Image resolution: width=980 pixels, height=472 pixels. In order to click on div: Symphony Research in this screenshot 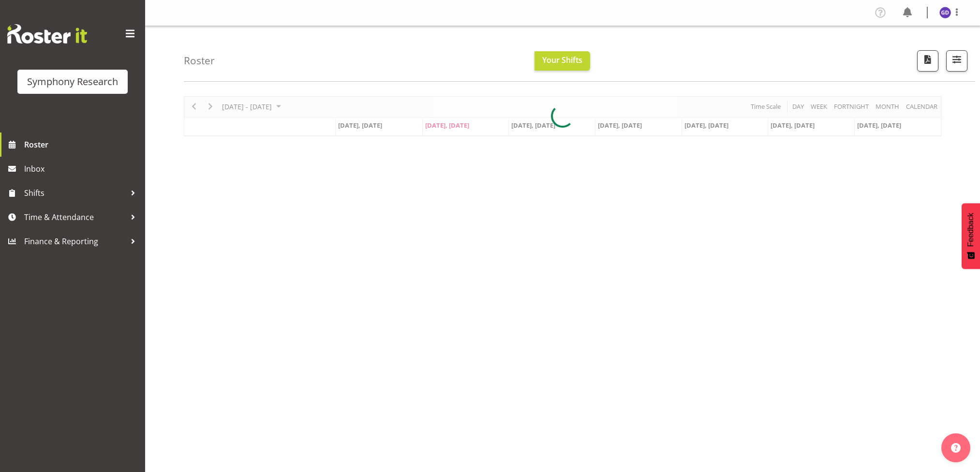, I will do `click(73, 82)`.